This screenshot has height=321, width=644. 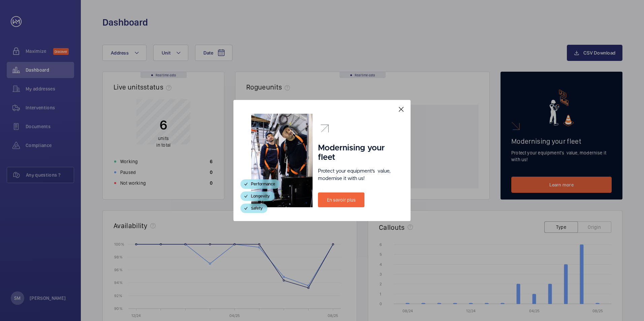 What do you see at coordinates (260, 184) in the screenshot?
I see `div: Performance` at bounding box center [260, 184].